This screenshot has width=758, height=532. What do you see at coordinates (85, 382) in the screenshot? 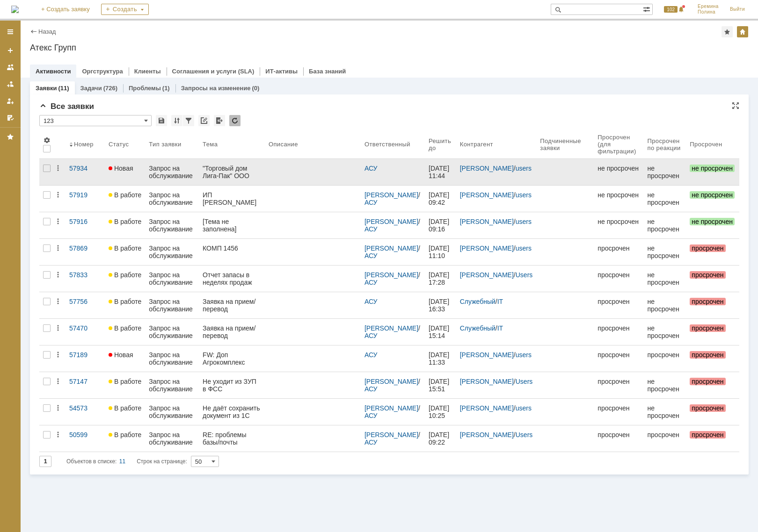
I see `div: 57147` at bounding box center [85, 382].